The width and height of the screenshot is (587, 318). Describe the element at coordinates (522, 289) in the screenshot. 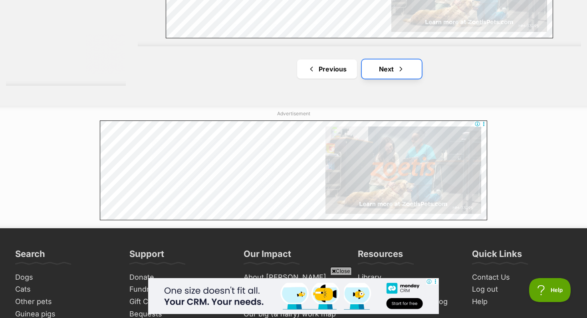

I see `a: Log out` at that location.